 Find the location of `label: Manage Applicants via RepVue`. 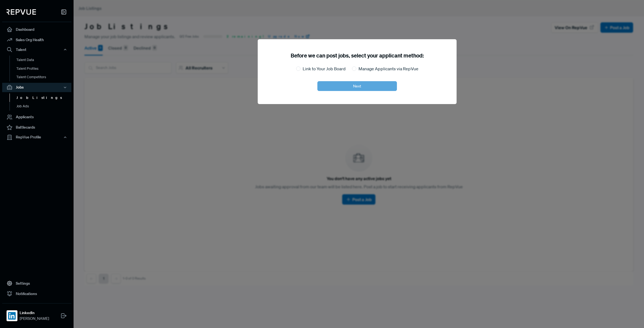

label: Manage Applicants via RepVue is located at coordinates (388, 68).